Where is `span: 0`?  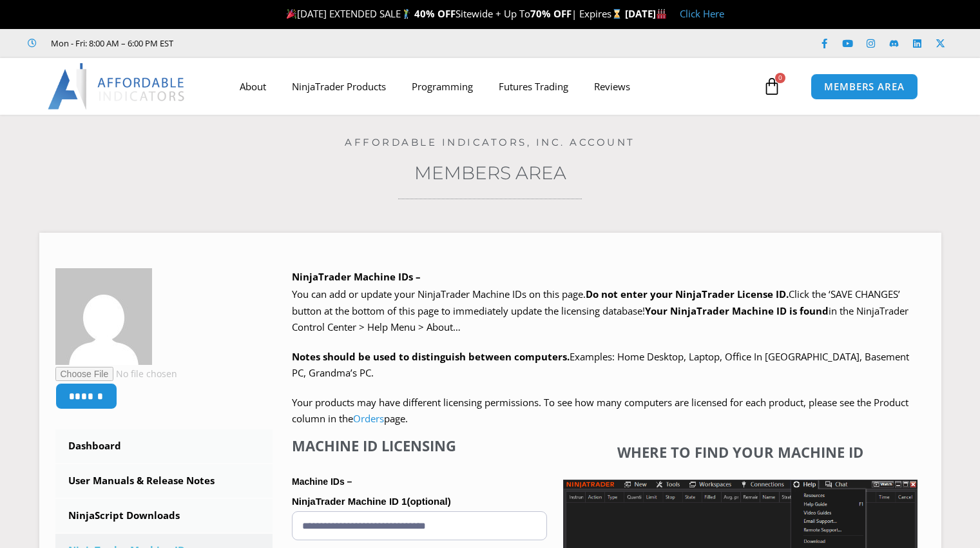
span: 0 is located at coordinates (781, 78).